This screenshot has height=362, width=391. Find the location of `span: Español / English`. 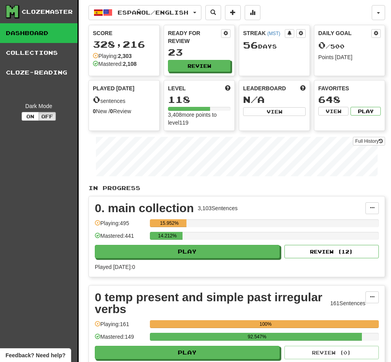

span: Español / English is located at coordinates (153, 12).